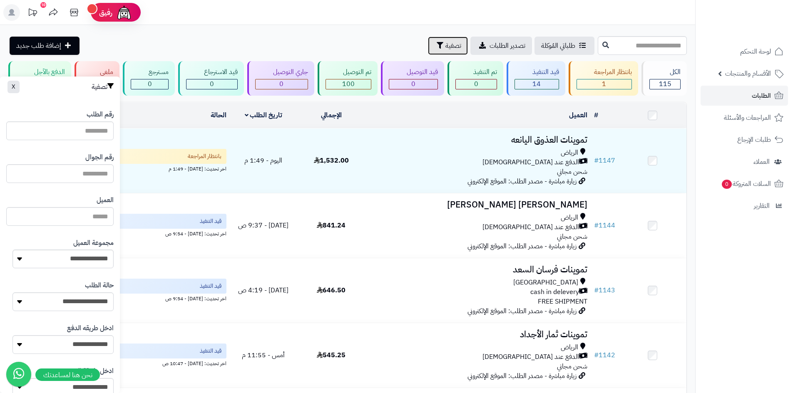 This screenshot has height=393, width=793. Describe the element at coordinates (762, 206) in the screenshot. I see `span: التقارير` at that location.